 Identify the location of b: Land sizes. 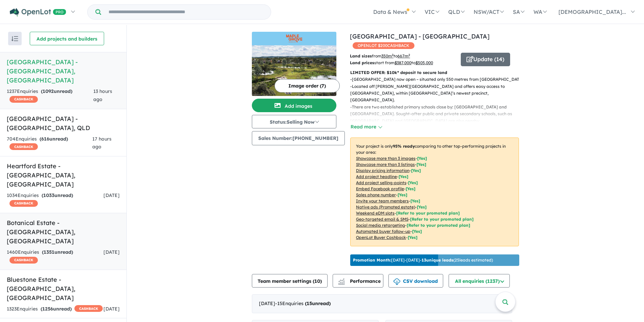
(360, 56).